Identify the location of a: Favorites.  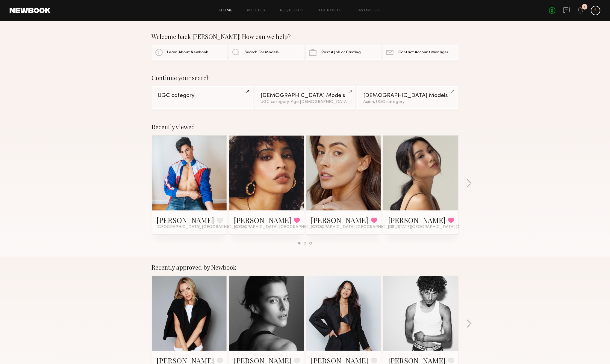
(368, 10).